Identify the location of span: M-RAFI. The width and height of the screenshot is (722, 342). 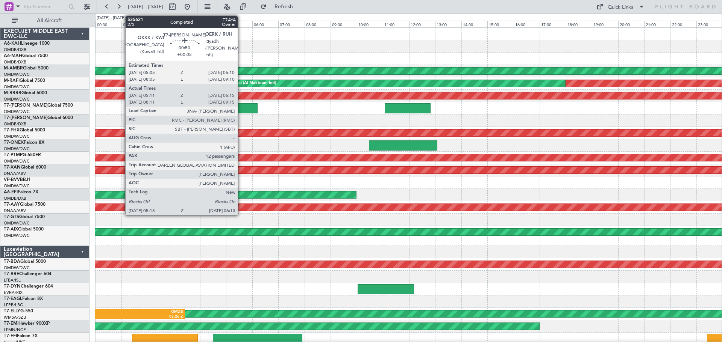
(12, 81).